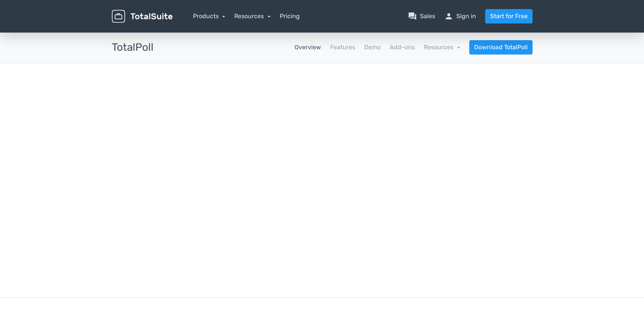  I want to click on a: Add-ons, so click(402, 48).